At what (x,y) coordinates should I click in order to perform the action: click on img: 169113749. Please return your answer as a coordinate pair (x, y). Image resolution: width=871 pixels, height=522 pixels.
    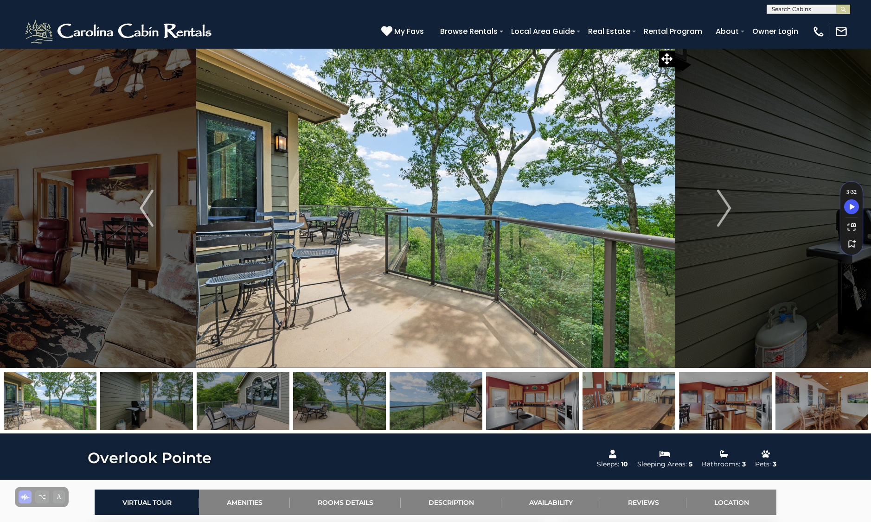
    Looking at the image, I should click on (436, 401).